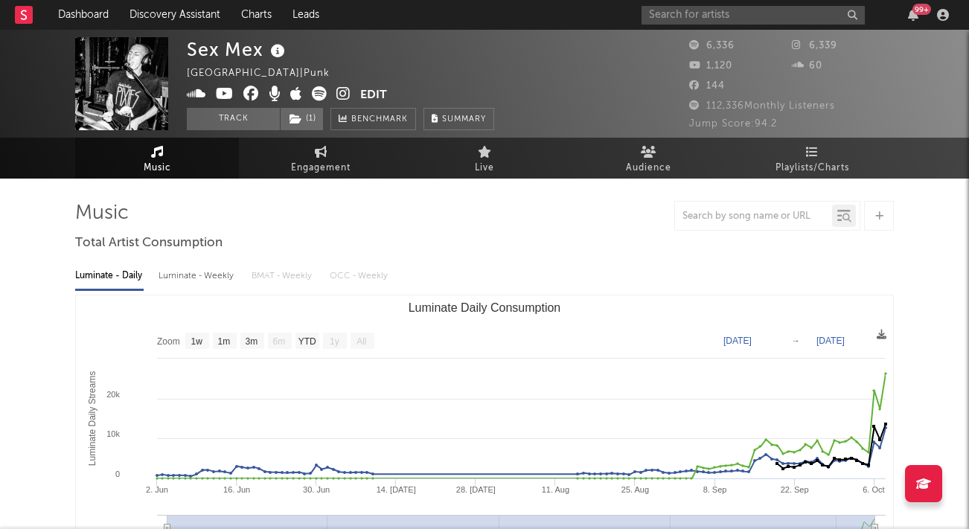 The width and height of the screenshot is (969, 529). What do you see at coordinates (157, 158) in the screenshot?
I see `a: Music` at bounding box center [157, 158].